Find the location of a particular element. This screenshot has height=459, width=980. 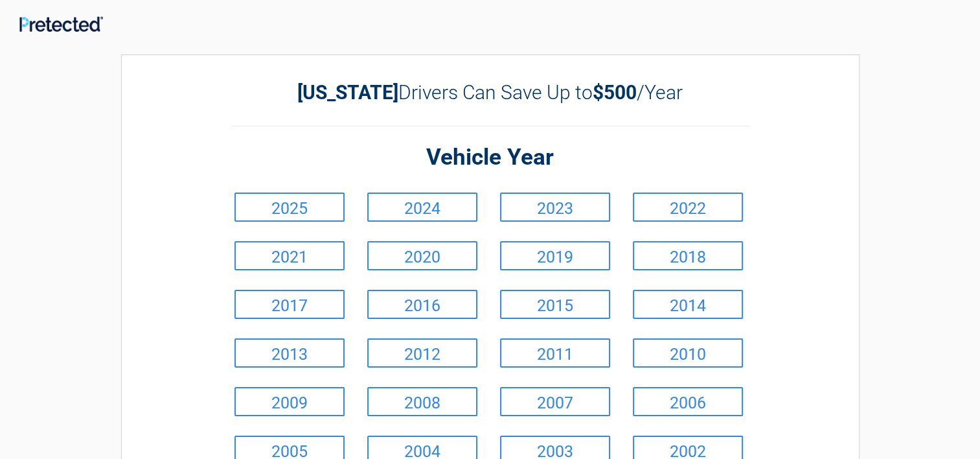

a: 2019 is located at coordinates (555, 256).